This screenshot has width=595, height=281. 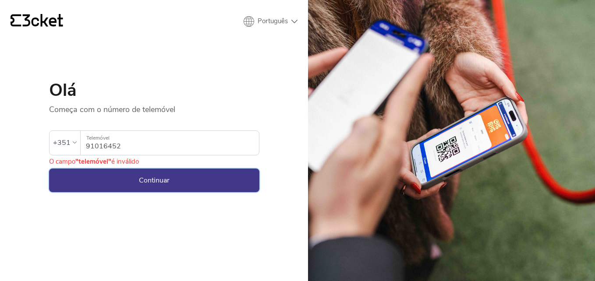 I want to click on div: +351, so click(x=62, y=143).